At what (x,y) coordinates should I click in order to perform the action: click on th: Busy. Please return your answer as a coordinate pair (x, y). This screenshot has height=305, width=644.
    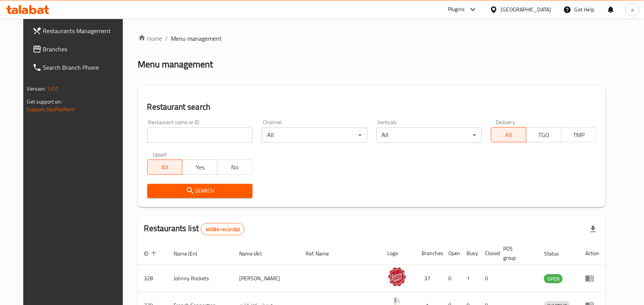
    Looking at the image, I should click on (470, 254).